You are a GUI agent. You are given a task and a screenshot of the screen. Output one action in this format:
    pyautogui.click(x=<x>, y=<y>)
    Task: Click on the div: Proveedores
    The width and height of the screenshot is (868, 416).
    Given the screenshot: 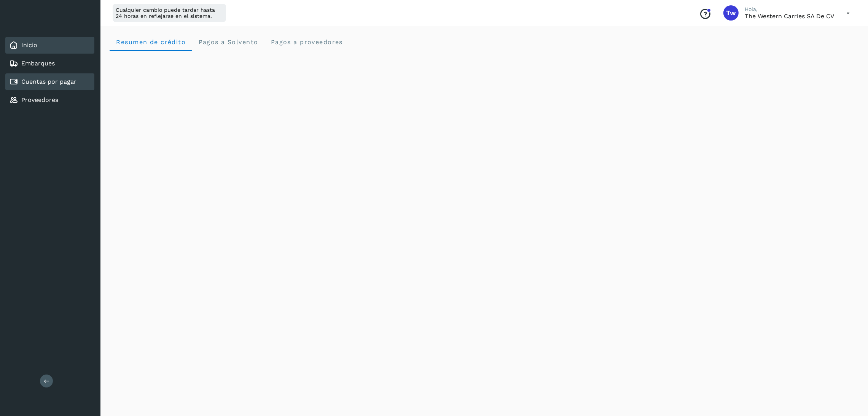 What is the action you would take?
    pyautogui.click(x=50, y=100)
    